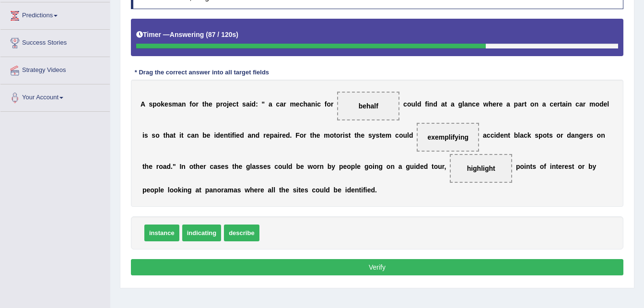 The width and height of the screenshot is (644, 308). I want to click on span: highlight, so click(481, 168).